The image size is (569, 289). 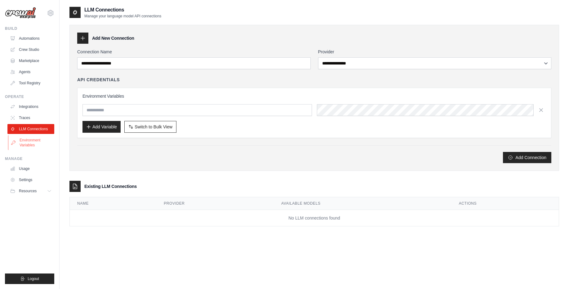 I want to click on th: Provider, so click(x=215, y=204).